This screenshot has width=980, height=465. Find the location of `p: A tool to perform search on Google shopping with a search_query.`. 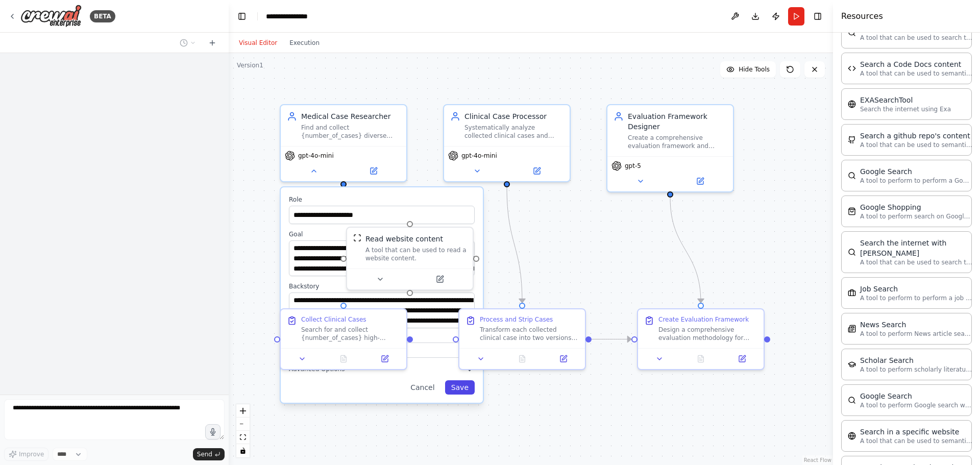

p: A tool to perform search on Google shopping with a search_query. is located at coordinates (916, 216).